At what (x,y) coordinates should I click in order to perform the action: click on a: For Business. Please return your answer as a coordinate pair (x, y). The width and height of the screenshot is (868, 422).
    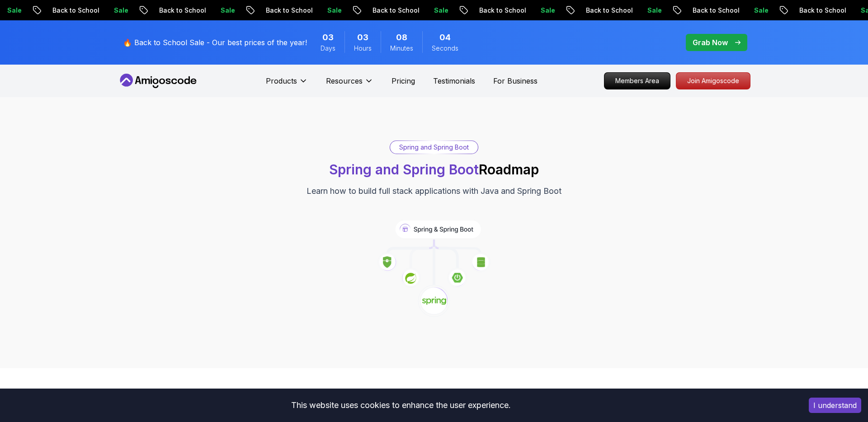
    Looking at the image, I should click on (515, 81).